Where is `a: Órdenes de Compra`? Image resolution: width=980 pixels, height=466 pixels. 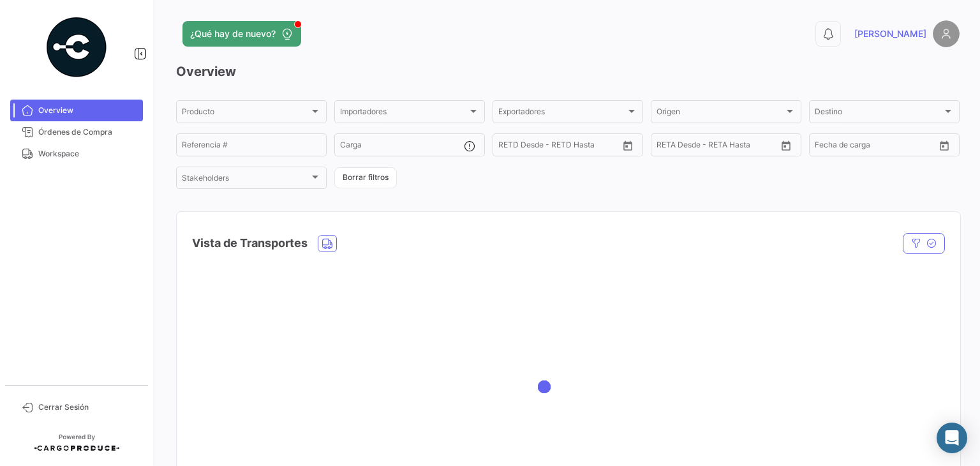
a: Órdenes de Compra is located at coordinates (77, 132).